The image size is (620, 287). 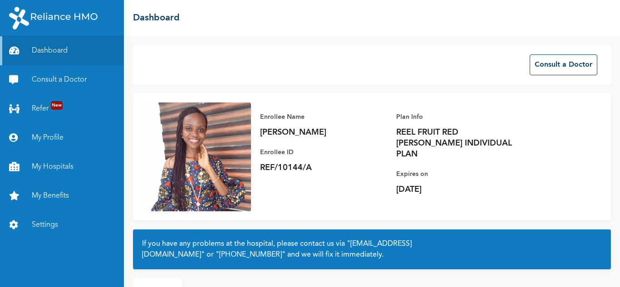 What do you see at coordinates (460, 117) in the screenshot?
I see `p: Plan Info` at bounding box center [460, 117].